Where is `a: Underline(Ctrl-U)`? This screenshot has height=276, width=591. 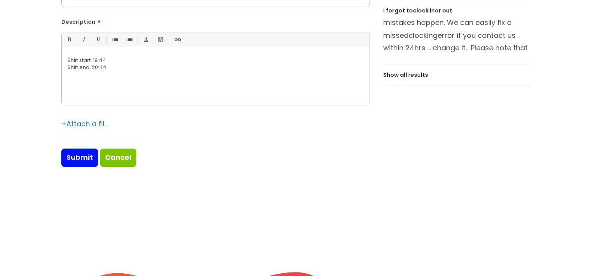
a: Underline(Ctrl-U) is located at coordinates (98, 39).